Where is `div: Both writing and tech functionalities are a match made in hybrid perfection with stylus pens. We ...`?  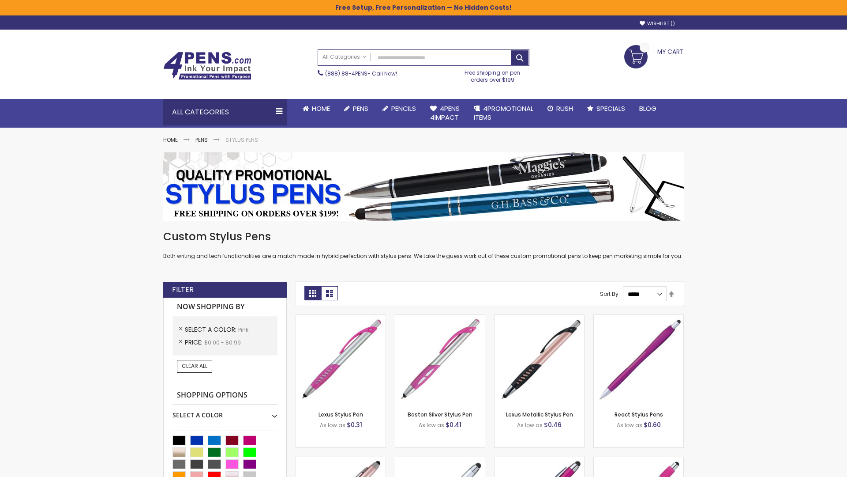
div: Both writing and tech functionalities are a match made in hybrid perfection with stylus pens. We ... is located at coordinates (424, 244).